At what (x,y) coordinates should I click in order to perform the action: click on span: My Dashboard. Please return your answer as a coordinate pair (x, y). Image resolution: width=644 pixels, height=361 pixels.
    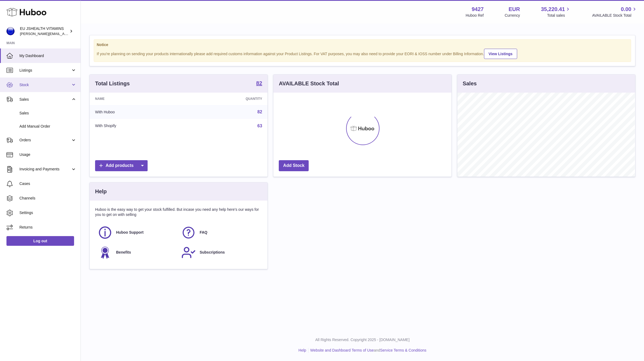
    Looking at the image, I should click on (48, 56).